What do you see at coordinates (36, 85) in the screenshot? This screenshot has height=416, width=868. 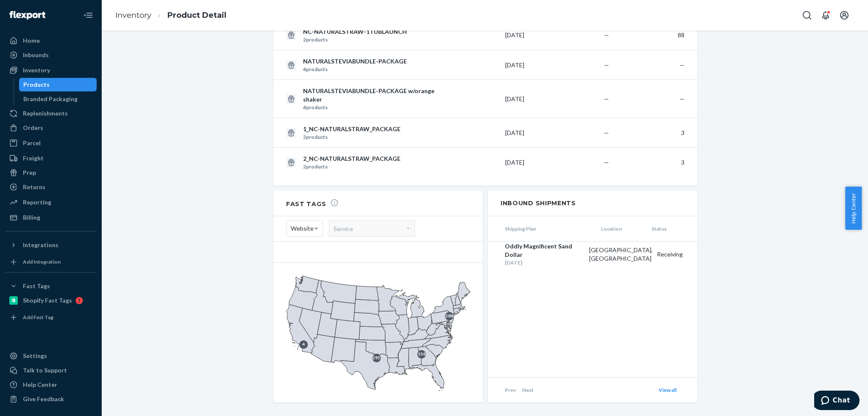 I see `div: Products` at bounding box center [36, 85].